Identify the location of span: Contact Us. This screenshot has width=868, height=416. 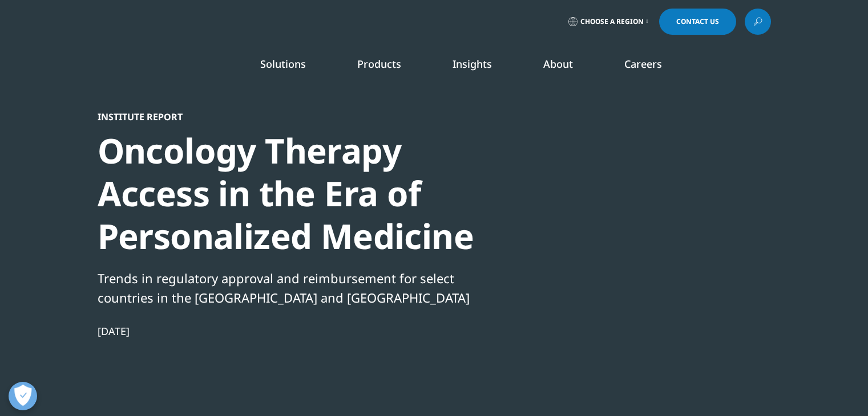
(697, 22).